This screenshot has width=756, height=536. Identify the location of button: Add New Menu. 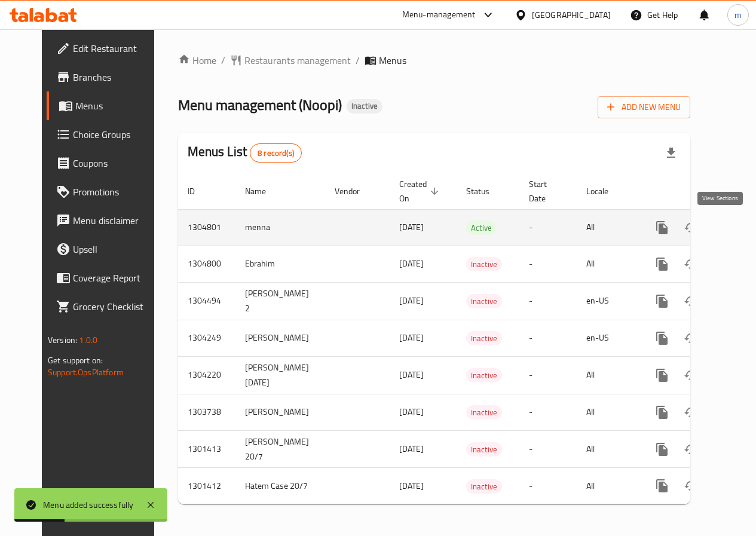
(644, 107).